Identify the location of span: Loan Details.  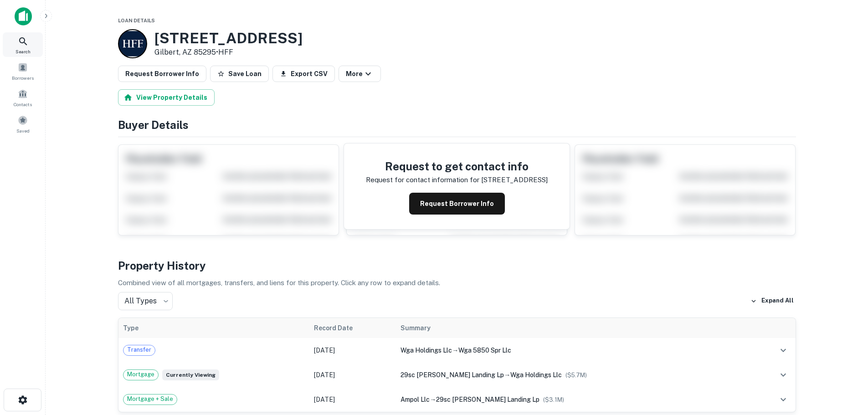
(136, 20).